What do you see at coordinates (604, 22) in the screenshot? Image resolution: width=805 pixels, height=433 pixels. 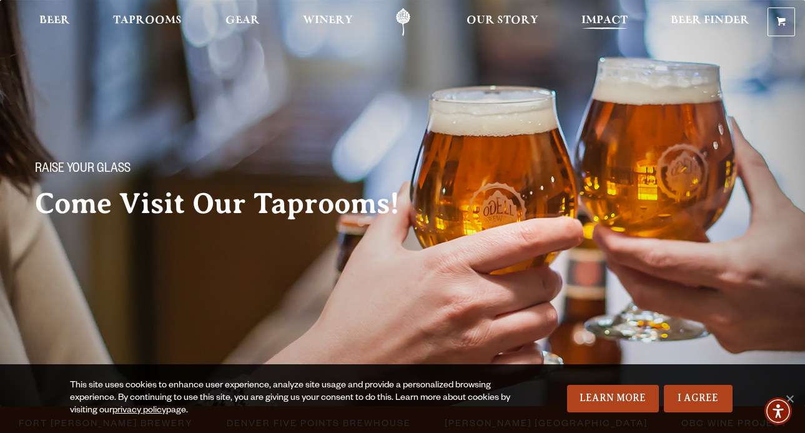 I see `a: Impact` at bounding box center [604, 22].